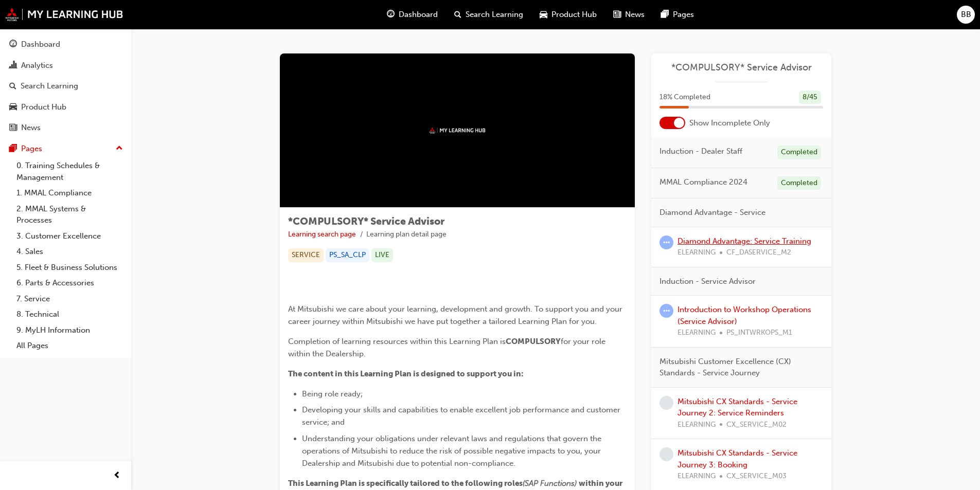 The height and width of the screenshot is (490, 980). I want to click on span: MMAL Compliance 2024, so click(704, 182).